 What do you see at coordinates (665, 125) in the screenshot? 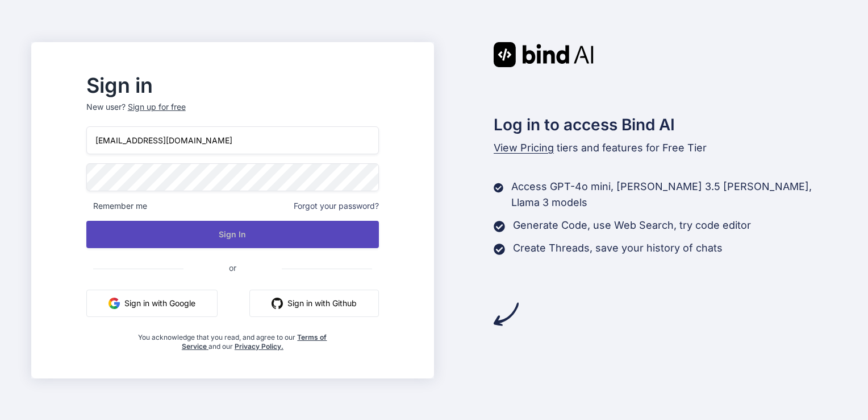
I see `h2: Log in to access Bind AI` at bounding box center [665, 125].